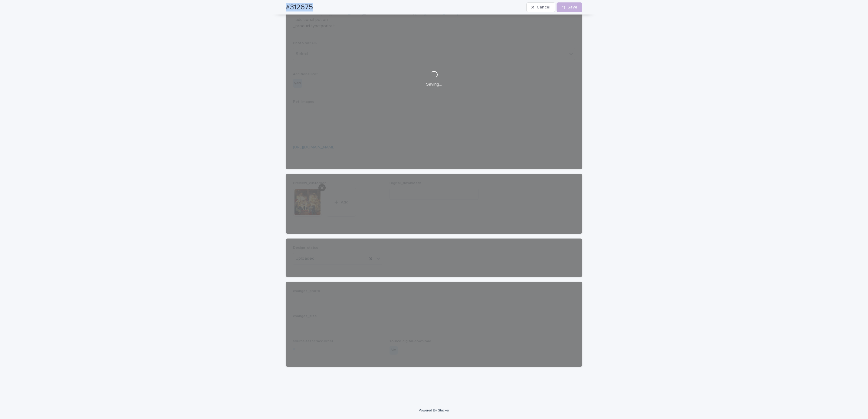  What do you see at coordinates (569, 7) in the screenshot?
I see `button: Save` at bounding box center [569, 7].